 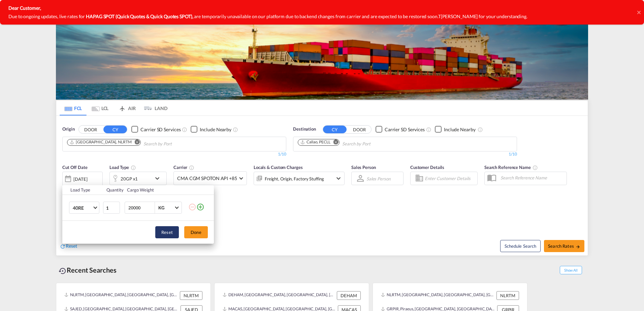 What do you see at coordinates (200, 207) in the screenshot?
I see `md-icon: icon-plus-circle-outline` at bounding box center [200, 207].